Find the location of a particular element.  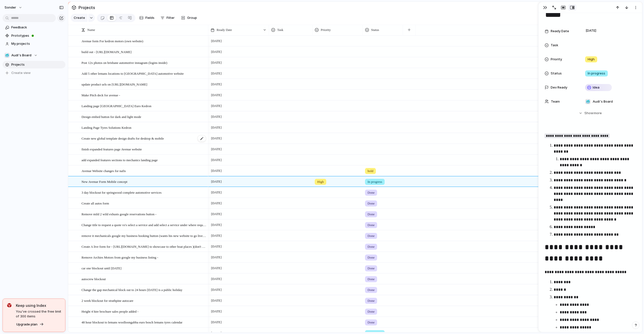

span: Create all autos form is located at coordinates (95, 203).